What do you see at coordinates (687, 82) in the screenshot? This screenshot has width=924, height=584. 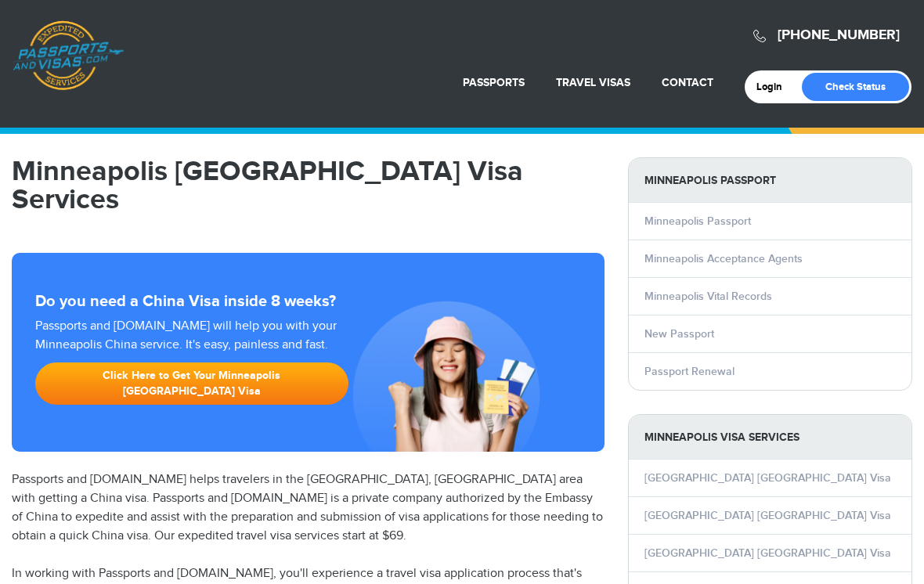 I see `a: Contact` at bounding box center [687, 82].